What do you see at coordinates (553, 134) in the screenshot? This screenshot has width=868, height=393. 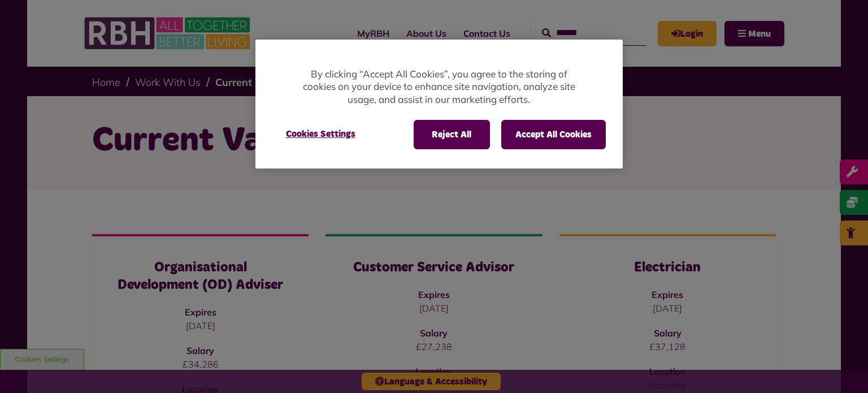 I see `button: Accept All Cookies` at bounding box center [553, 134].